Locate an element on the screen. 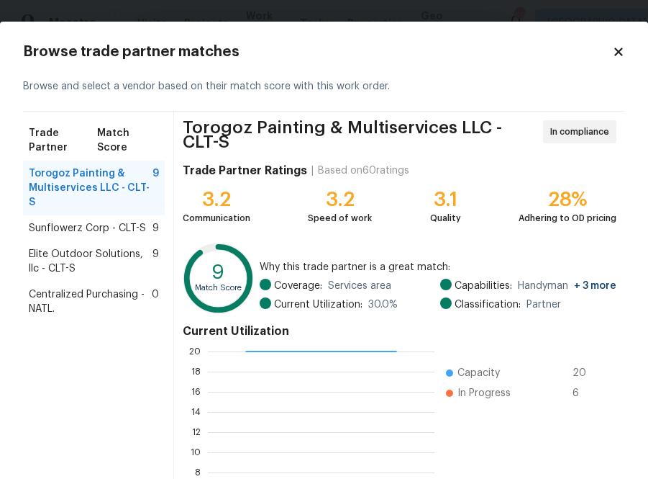 The height and width of the screenshot is (479, 648). span: 30.0 % is located at coordinates (383, 304).